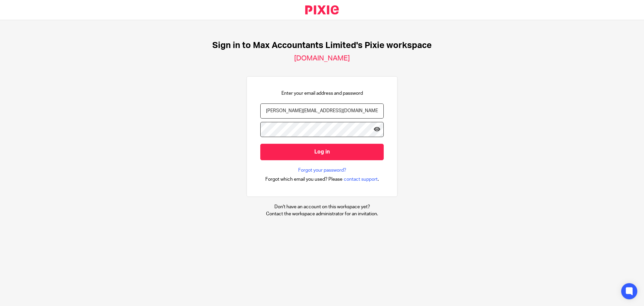 The width and height of the screenshot is (644, 306). I want to click on p: Don't have an account on this workspace yet?, so click(322, 207).